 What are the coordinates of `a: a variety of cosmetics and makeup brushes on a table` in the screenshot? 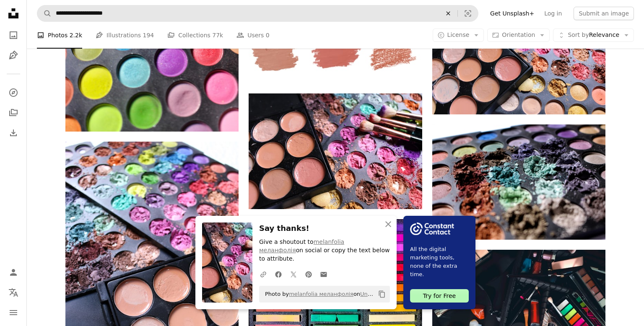 It's located at (519, 314).